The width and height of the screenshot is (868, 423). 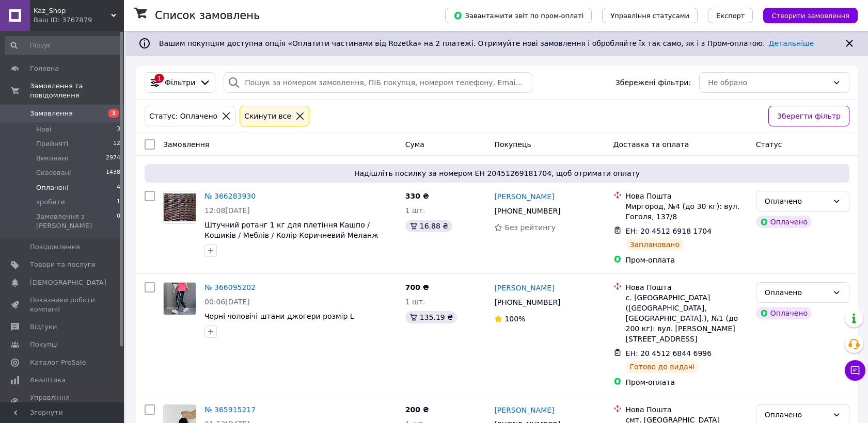 What do you see at coordinates (486, 43) in the screenshot?
I see `span: Вашим покупцям доступна опція «Оплатити частинами від Rozetka» на 2 платежі. Отримуйте нові замов...` at bounding box center [486, 43].